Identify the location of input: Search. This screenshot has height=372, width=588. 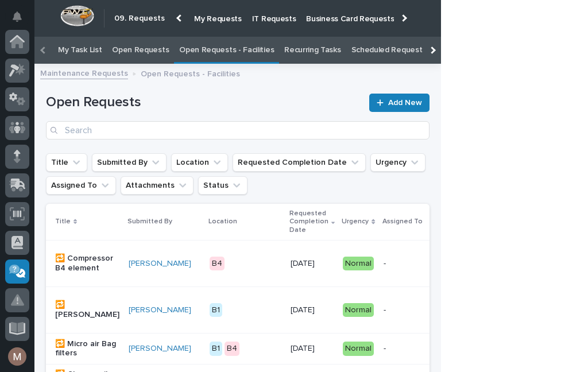
(237, 130).